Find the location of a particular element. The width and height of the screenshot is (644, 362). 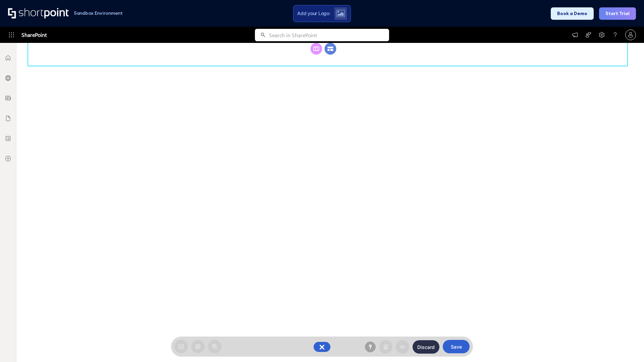

button: Discard is located at coordinates (426, 347).